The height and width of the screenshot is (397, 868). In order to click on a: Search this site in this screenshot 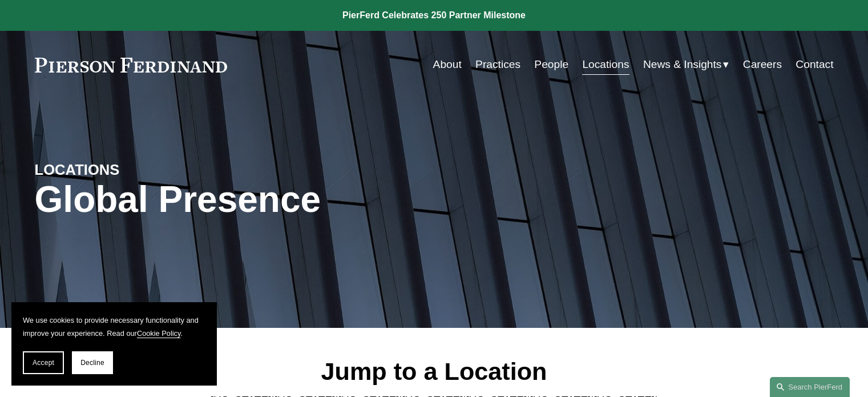, I will do `click(810, 386)`.